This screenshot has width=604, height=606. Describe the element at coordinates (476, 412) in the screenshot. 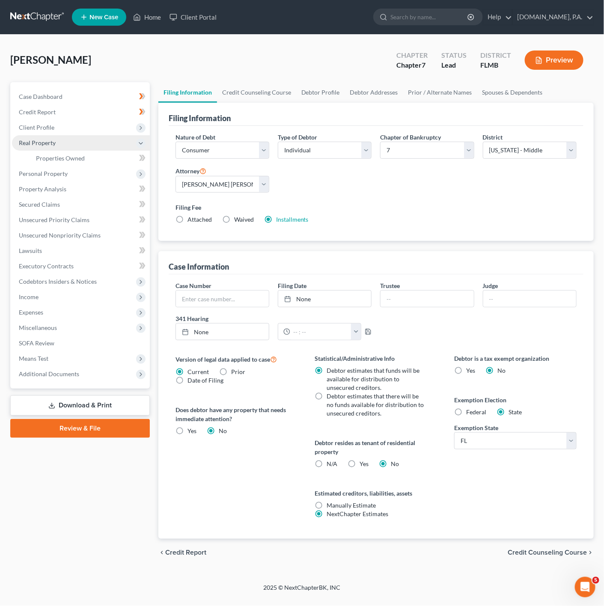

I see `span: Federal` at that location.